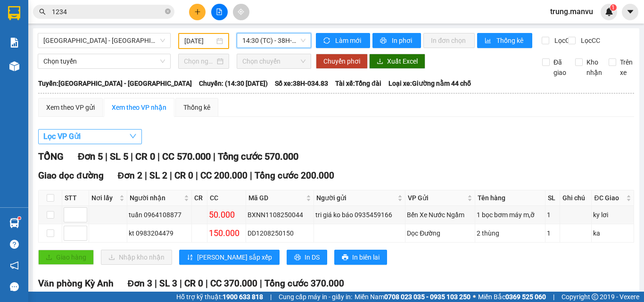 This screenshot has height=302, width=644. Describe the element at coordinates (280, 233) in the screenshot. I see `td: DD1208250150` at that location.